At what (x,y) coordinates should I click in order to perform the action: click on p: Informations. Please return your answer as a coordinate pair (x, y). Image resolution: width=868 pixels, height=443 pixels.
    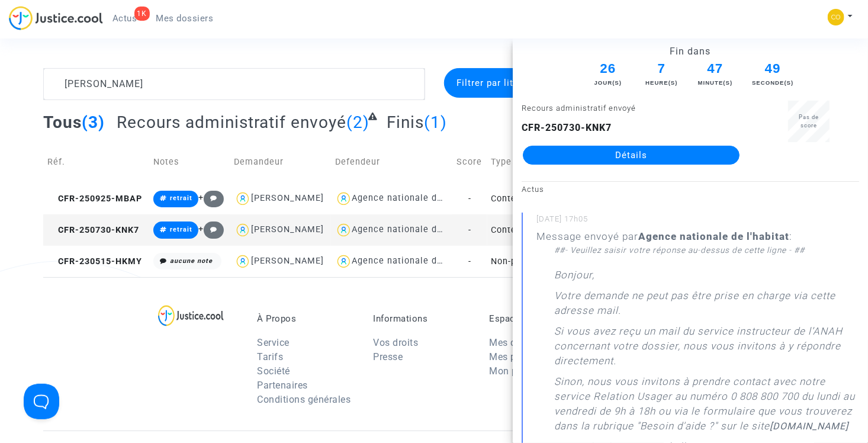
    Looking at the image, I should click on (422, 318).